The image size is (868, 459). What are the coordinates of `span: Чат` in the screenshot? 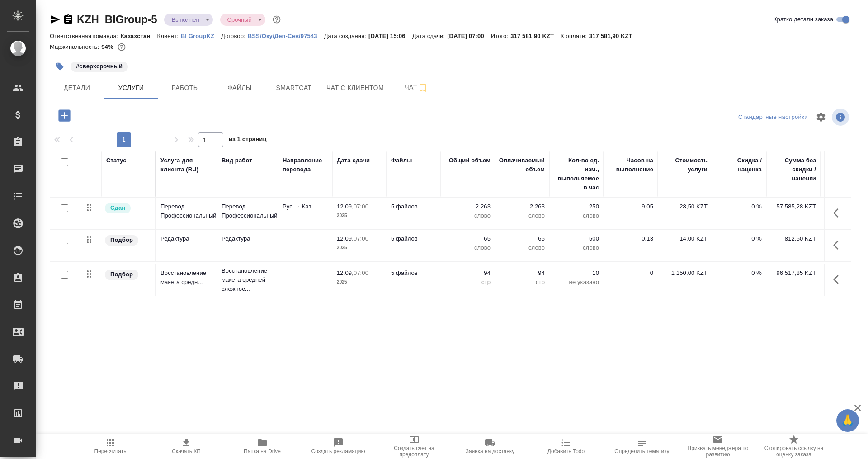 It's located at (416, 88).